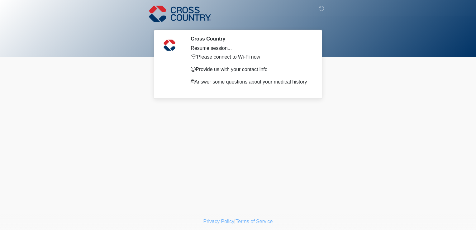 The width and height of the screenshot is (476, 230). What do you see at coordinates (251, 69) in the screenshot?
I see `p: Provide us with your contact info` at bounding box center [251, 69].